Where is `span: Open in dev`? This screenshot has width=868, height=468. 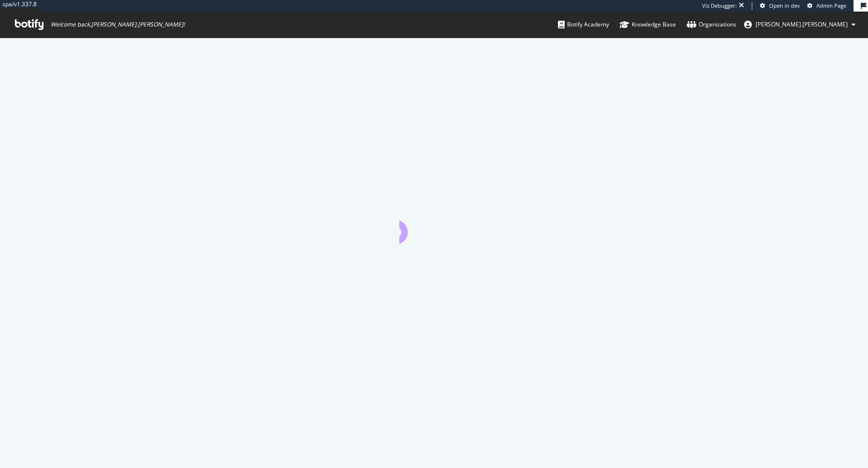 span: Open in dev is located at coordinates (785, 5).